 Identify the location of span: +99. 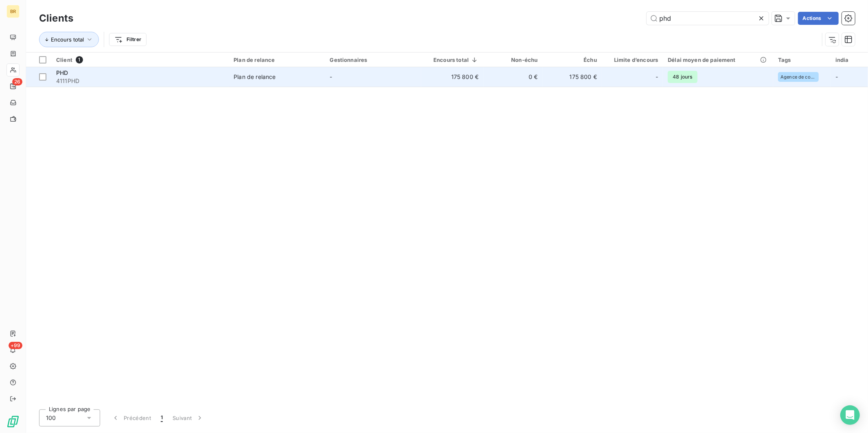
(15, 345).